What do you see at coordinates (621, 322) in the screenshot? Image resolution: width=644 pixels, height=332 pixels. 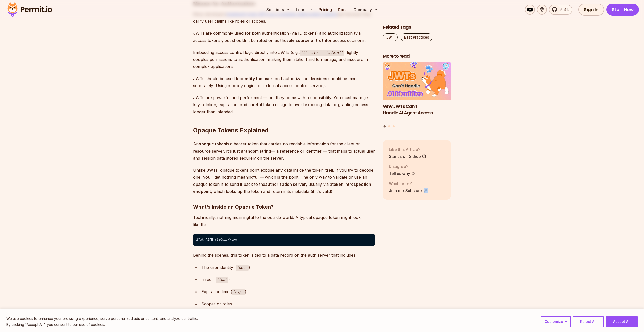 I see `button: Accept All` at bounding box center [621, 322].